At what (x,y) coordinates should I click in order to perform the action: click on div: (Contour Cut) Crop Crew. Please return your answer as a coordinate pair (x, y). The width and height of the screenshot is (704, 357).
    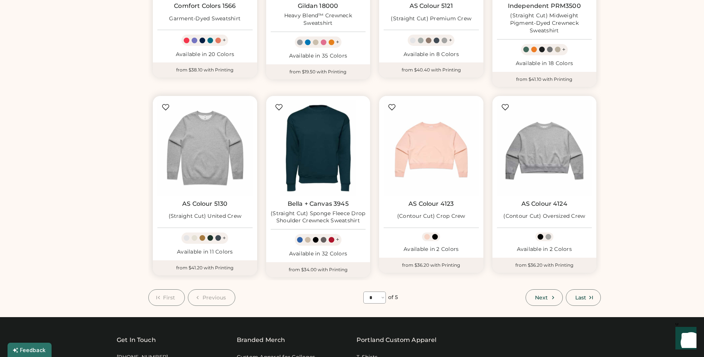
    Looking at the image, I should click on (431, 216).